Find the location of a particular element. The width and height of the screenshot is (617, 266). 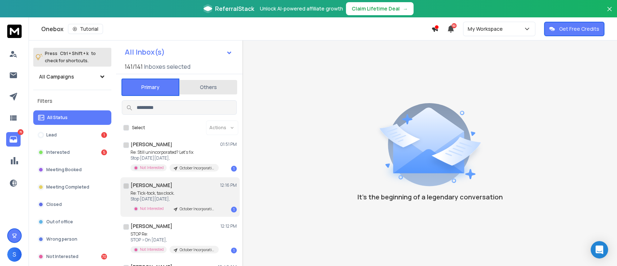

span: ReferralStack is located at coordinates (235, 9).